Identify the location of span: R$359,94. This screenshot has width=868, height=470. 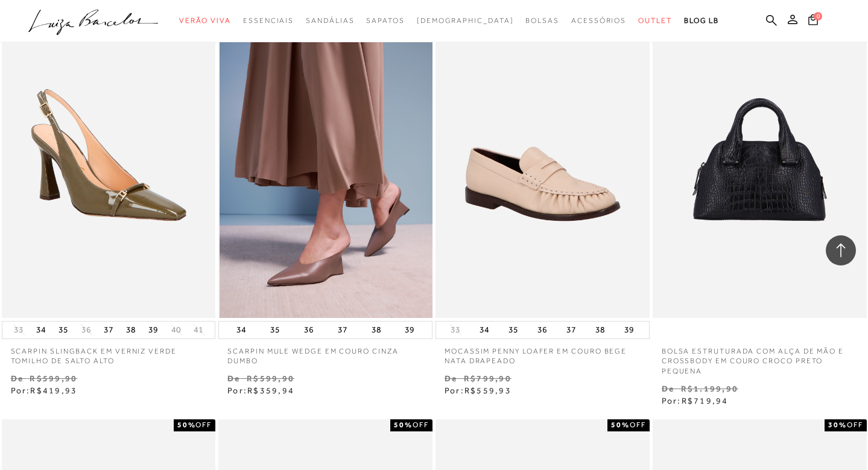
(271, 391).